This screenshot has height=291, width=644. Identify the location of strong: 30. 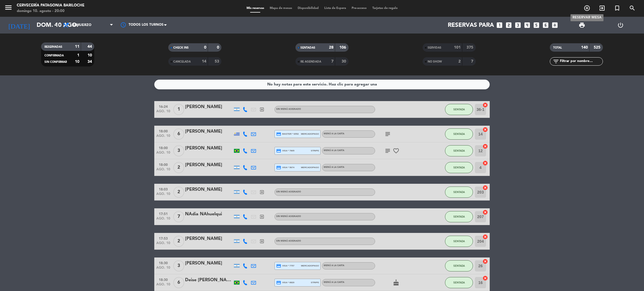
(344, 62).